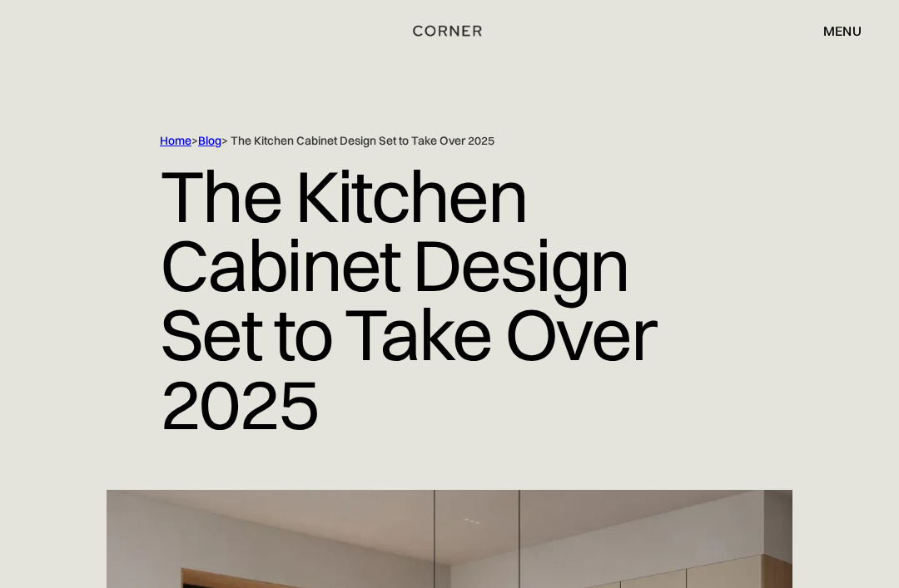 This screenshot has width=899, height=588. I want to click on h1: The Kitchen Cabinet Design Set to Take Over 2025, so click(449, 299).